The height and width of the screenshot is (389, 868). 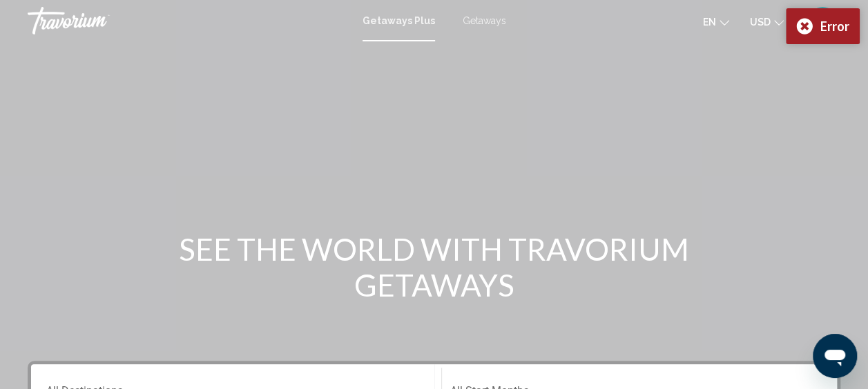 I want to click on a: Travorium, so click(x=187, y=21).